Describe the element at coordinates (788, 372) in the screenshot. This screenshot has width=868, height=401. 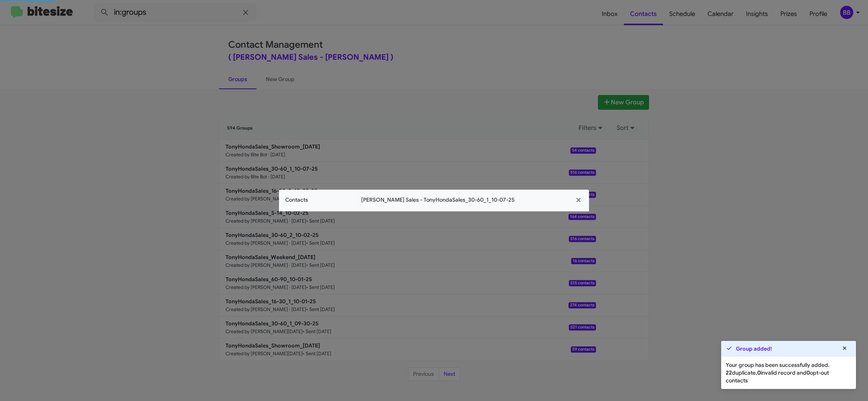
I see `div: Your group has been successfully added. duplicate, invalid record and opt-out contacts` at that location.